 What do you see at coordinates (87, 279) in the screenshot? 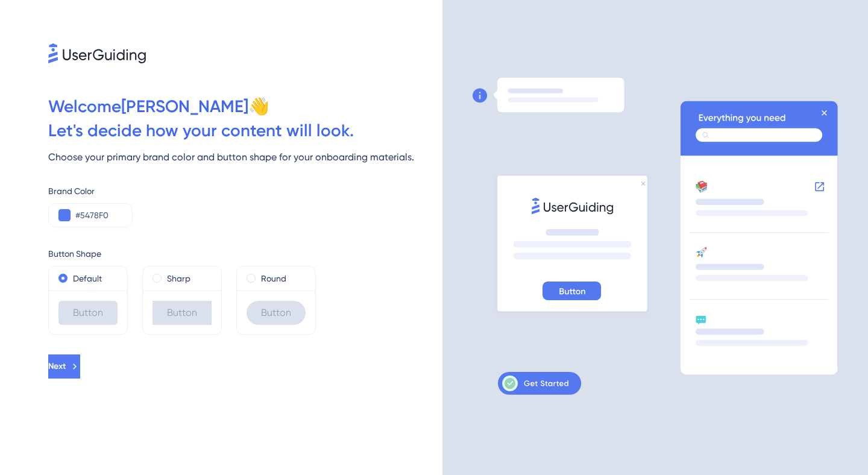
I see `label: Default` at bounding box center [87, 279].